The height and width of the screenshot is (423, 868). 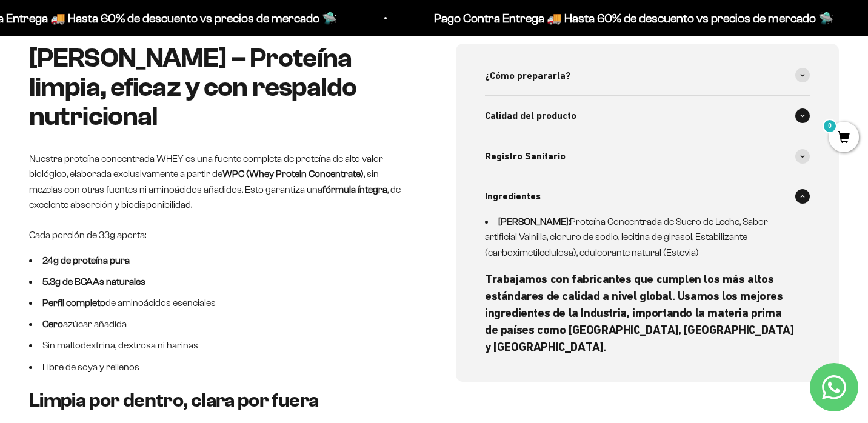 What do you see at coordinates (86, 260) in the screenshot?
I see `strong: 24g de proteína pura` at bounding box center [86, 260].